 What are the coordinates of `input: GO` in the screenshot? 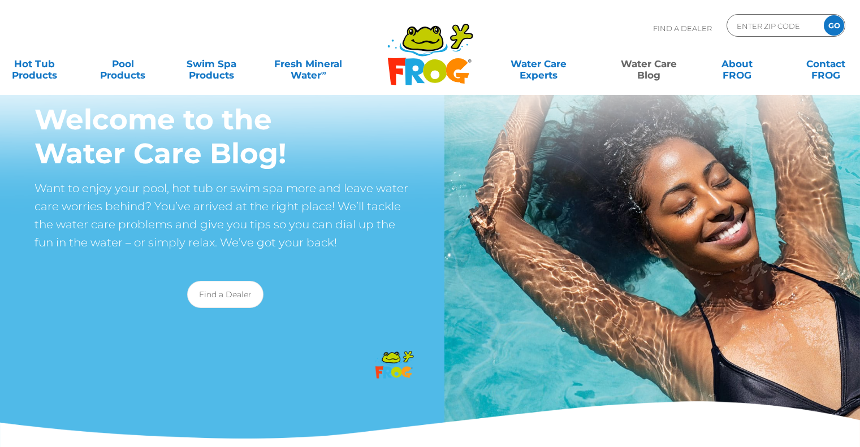 It's located at (834, 25).